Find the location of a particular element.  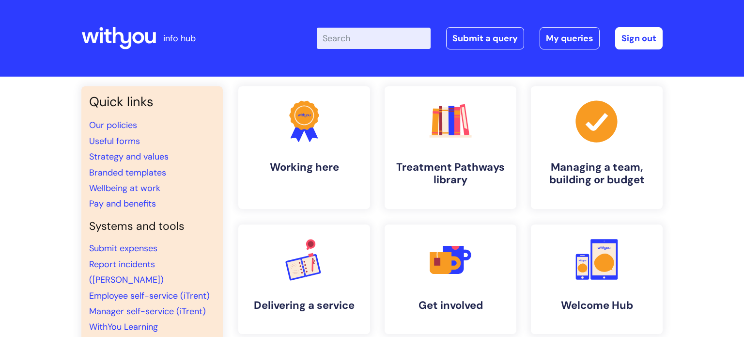

a: Branded templates is located at coordinates (127, 172).